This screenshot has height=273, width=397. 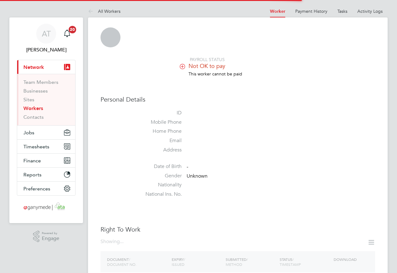 I want to click on div: Network, so click(x=46, y=100).